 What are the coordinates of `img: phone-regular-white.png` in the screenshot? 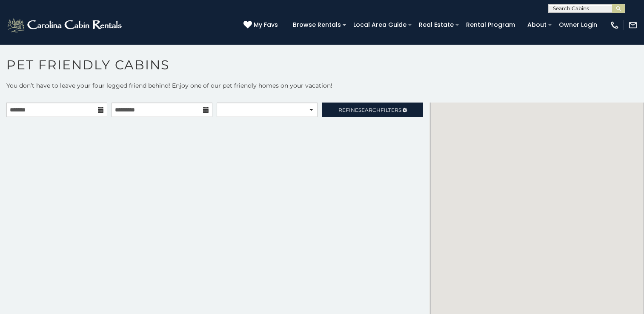 It's located at (615, 25).